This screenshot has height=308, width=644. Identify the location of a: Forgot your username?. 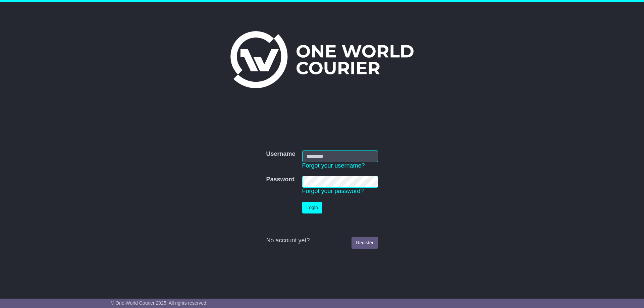
(333, 166).